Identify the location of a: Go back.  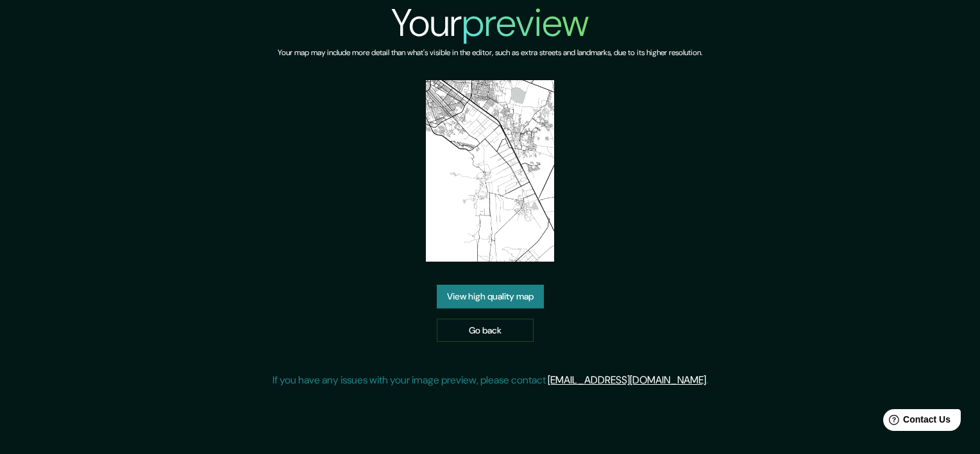
(485, 330).